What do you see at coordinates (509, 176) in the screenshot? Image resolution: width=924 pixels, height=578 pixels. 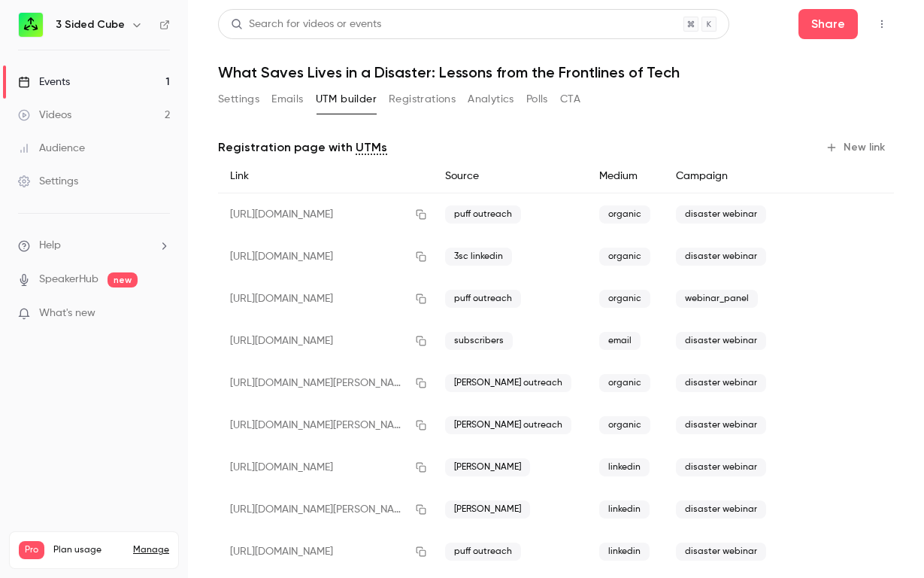 I see `div: Source` at bounding box center [509, 176].